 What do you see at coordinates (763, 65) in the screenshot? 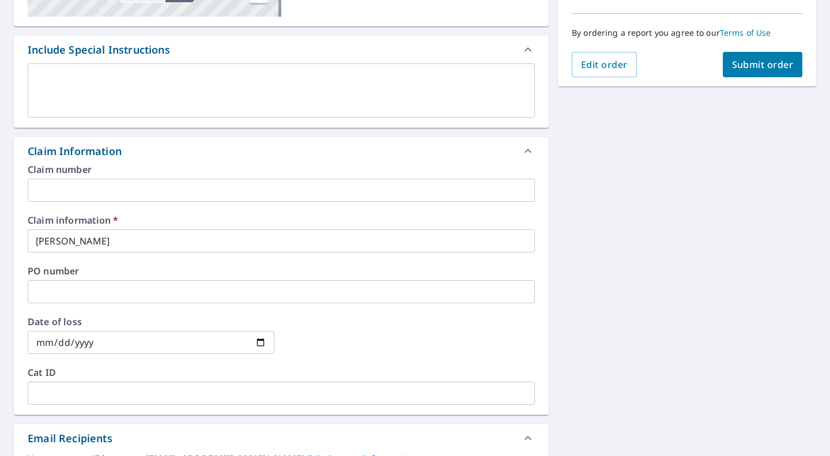
I see `button: Submit order` at bounding box center [763, 65].